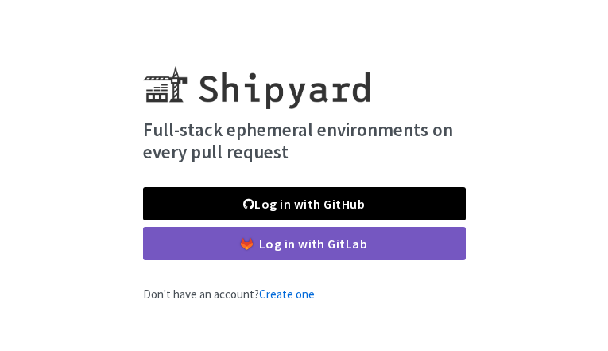 This screenshot has width=608, height=351. What do you see at coordinates (287, 293) in the screenshot?
I see `a: Create one` at bounding box center [287, 293].